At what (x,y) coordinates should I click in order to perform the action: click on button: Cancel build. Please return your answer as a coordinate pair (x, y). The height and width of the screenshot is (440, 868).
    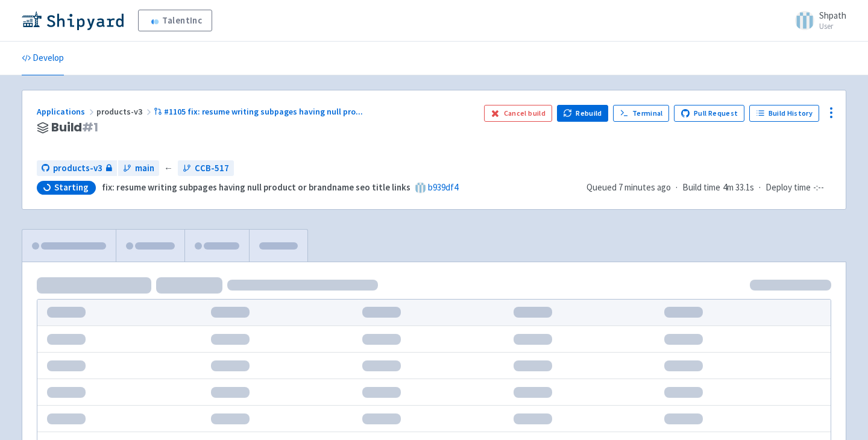
    Looking at the image, I should click on (518, 114).